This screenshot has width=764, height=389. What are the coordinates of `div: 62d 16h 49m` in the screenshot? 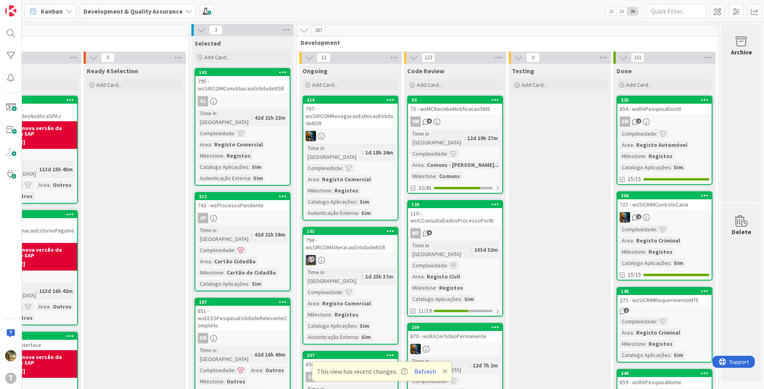 It's located at (270, 354).